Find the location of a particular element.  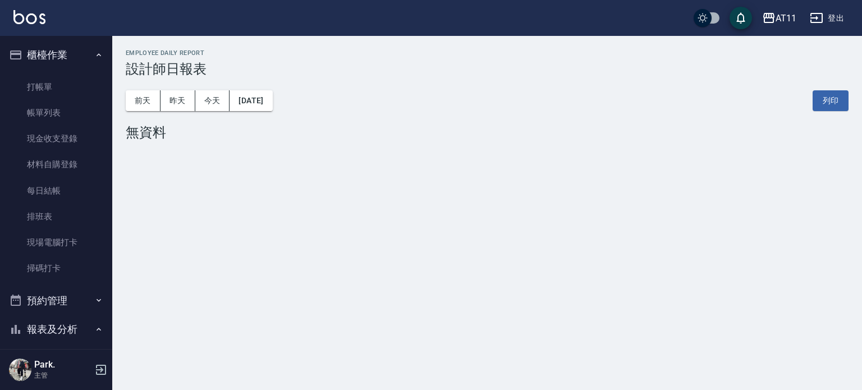

button: 昨天 is located at coordinates (178, 100).